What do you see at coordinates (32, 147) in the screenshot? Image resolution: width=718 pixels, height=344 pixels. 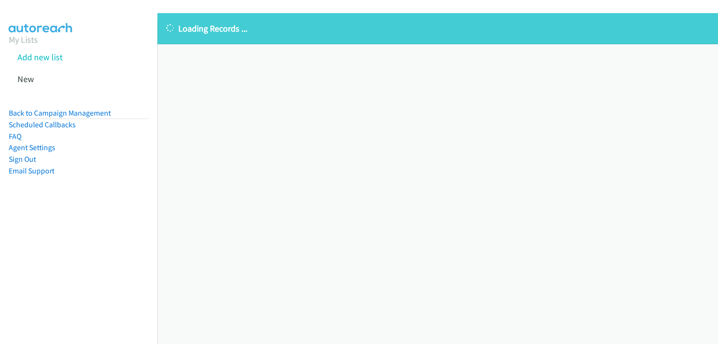 I see `a: Agent Settings` at bounding box center [32, 147].